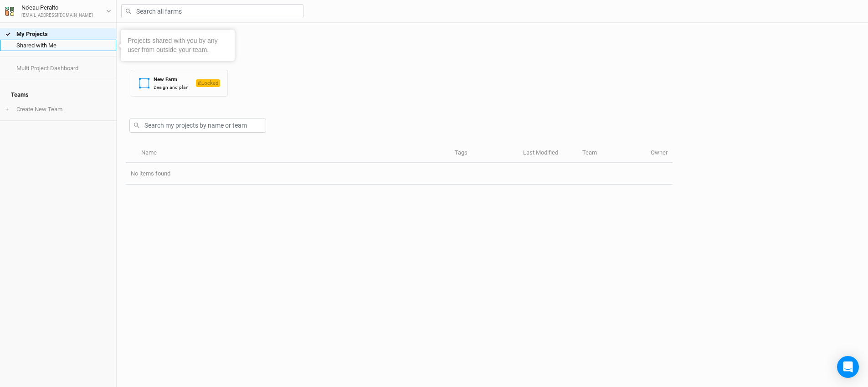  I want to click on td: No items found, so click(399, 174).